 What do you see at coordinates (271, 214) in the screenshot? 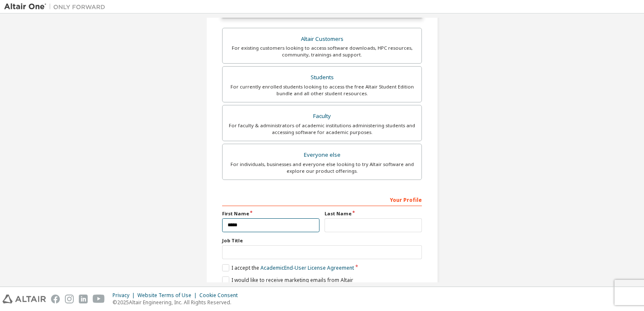
I see `label: First Name` at bounding box center [271, 214].